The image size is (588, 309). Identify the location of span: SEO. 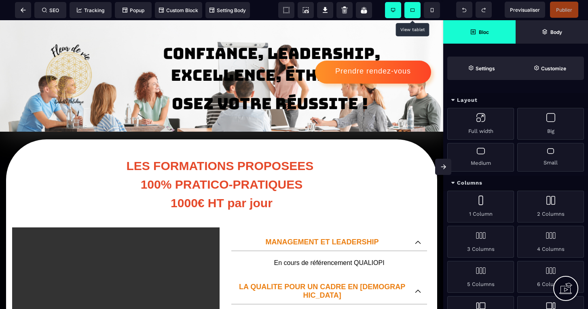
(51, 10).